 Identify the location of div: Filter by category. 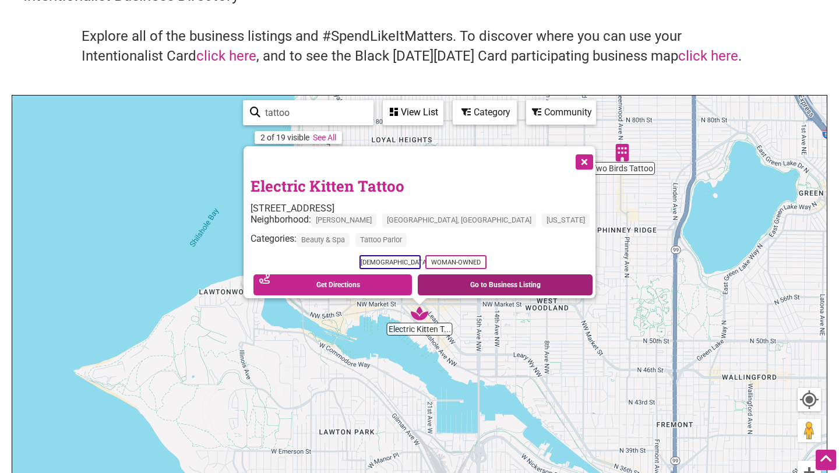
(485, 113).